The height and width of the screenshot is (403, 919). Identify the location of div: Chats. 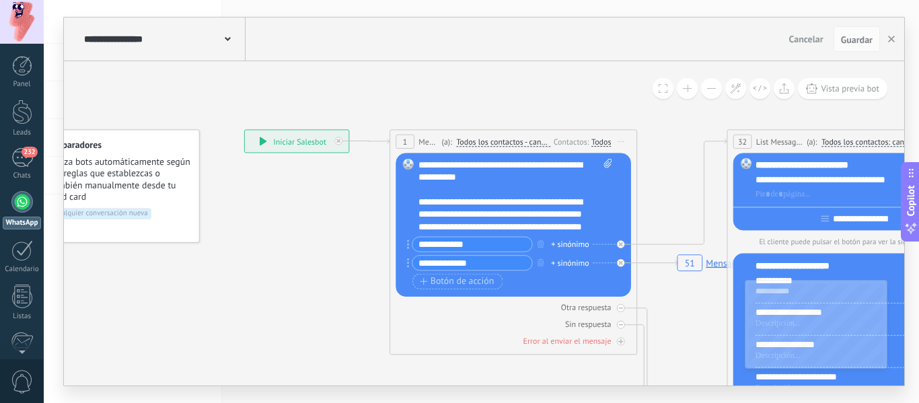
(22, 176).